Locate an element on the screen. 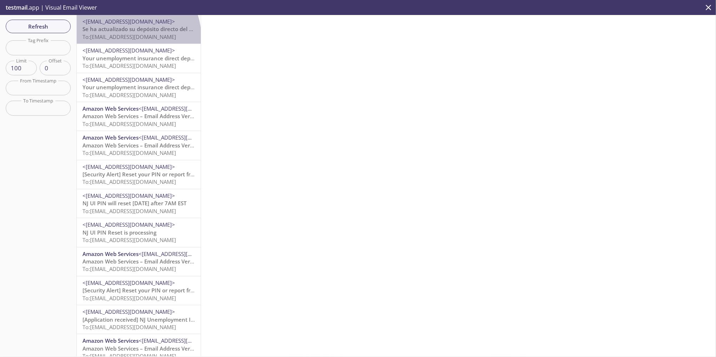 The height and width of the screenshot is (357, 716). span: Se ha actualizado su depósito directo del seguro de desempleo is located at coordinates (163, 29).